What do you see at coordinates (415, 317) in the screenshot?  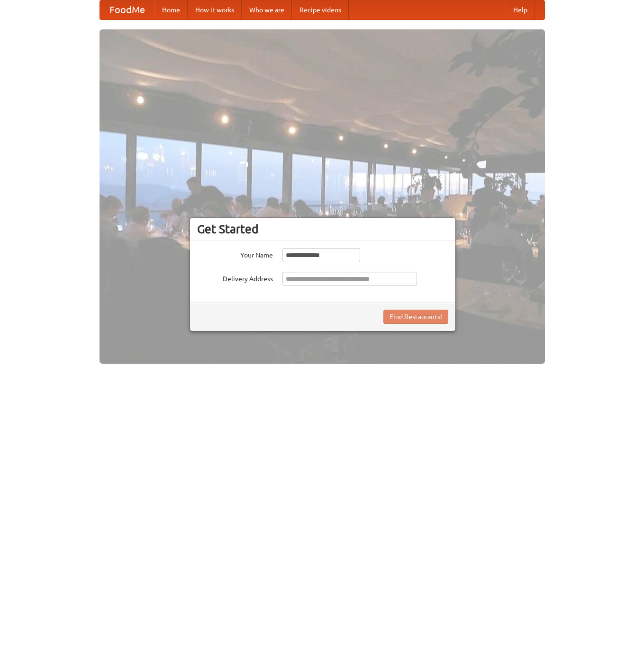 I see `button: Find Restaurants!` at bounding box center [415, 317].